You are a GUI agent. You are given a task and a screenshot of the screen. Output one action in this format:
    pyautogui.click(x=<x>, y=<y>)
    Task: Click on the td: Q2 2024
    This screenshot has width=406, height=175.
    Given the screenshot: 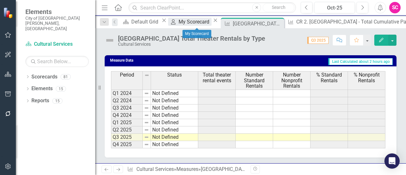 What is the action you would take?
    pyautogui.click(x=127, y=101)
    